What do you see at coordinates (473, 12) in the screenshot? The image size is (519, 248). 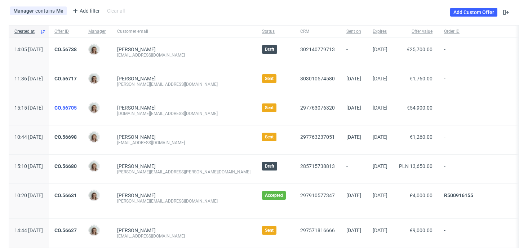 I see `a: Add Custom Offer` at bounding box center [473, 12].